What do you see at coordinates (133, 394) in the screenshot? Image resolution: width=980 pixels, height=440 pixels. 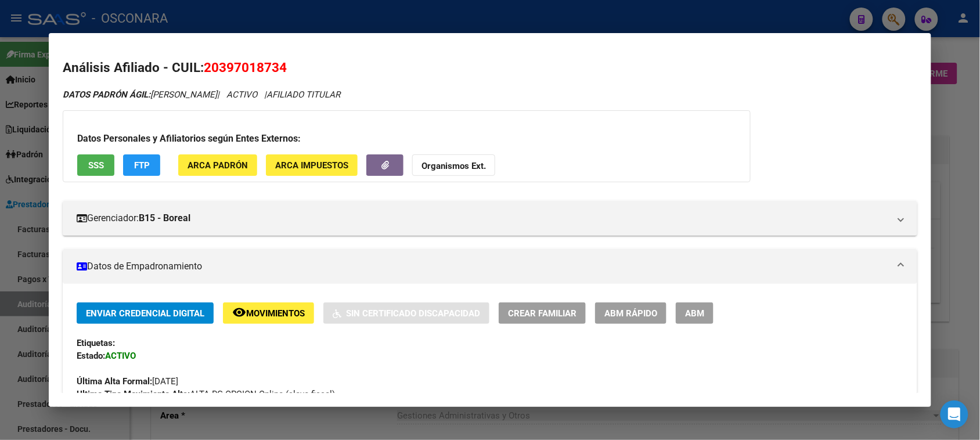 I see `strong: Ultimo Tipo Movimiento Alta:` at bounding box center [133, 394].